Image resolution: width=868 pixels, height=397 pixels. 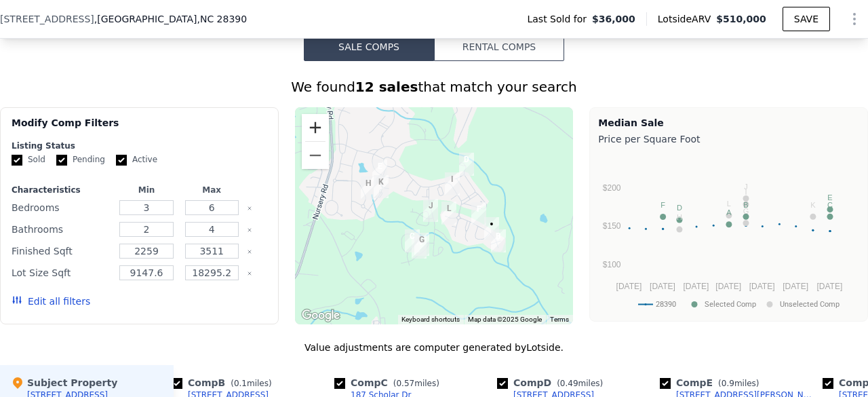 I want to click on div: 275 Rolling Pines Dr, so click(x=479, y=214).